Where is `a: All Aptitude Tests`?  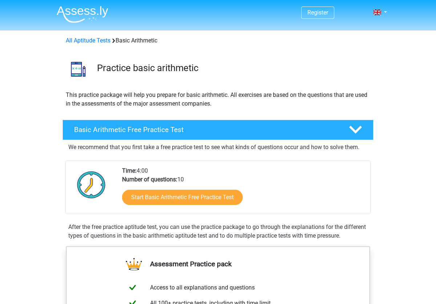
a: All Aptitude Tests is located at coordinates (88, 40).